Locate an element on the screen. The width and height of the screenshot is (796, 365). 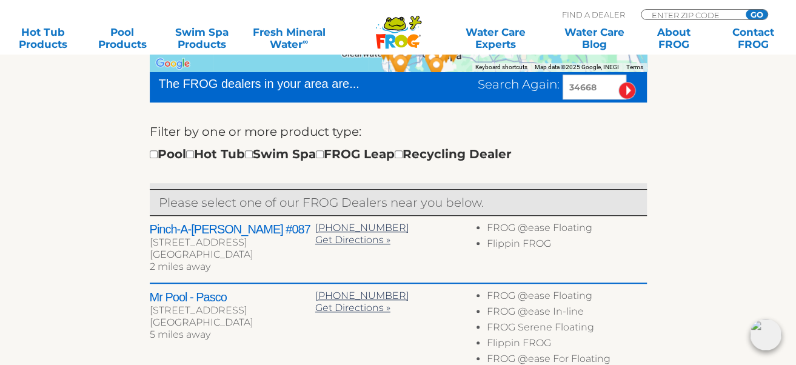
a: Water CareBlog is located at coordinates (594, 38).